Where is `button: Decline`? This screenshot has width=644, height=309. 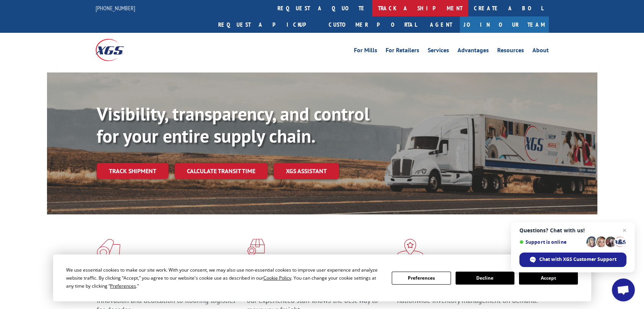 button: Decline is located at coordinates (485, 278).